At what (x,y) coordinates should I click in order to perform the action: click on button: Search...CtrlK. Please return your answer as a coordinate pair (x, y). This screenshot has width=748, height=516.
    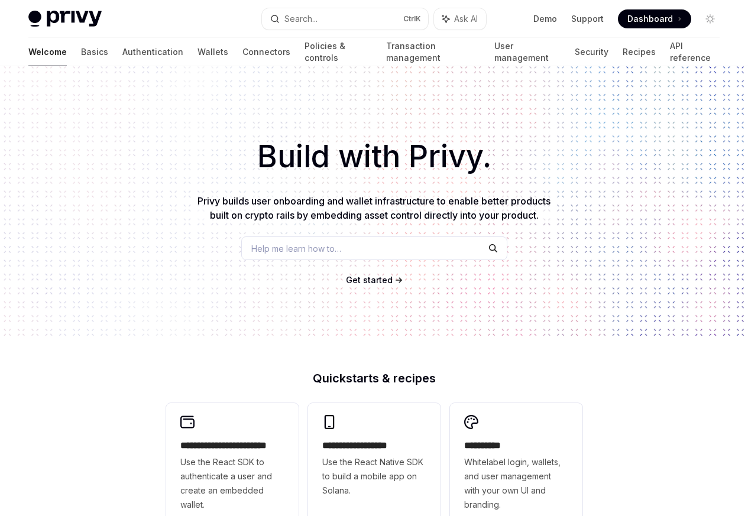
    Looking at the image, I should click on (345, 19).